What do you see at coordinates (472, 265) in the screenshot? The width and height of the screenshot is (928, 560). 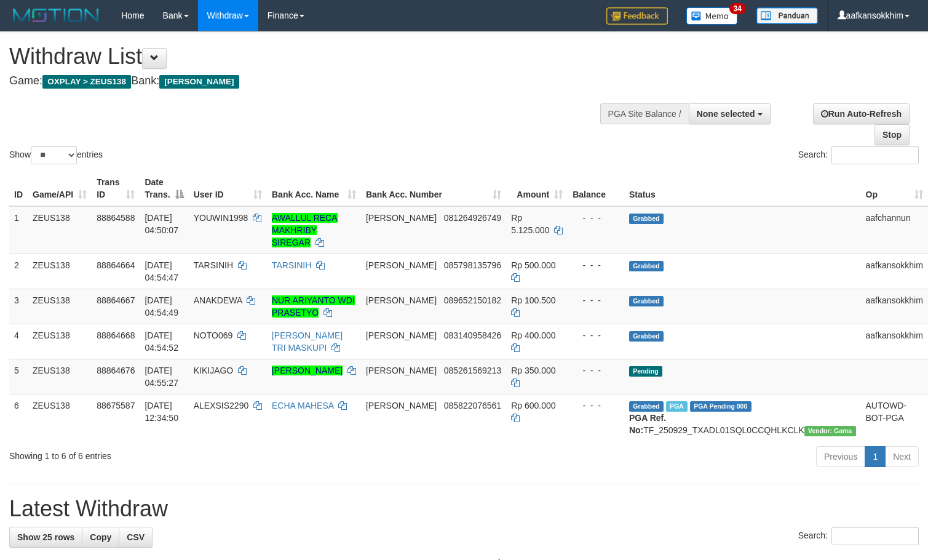 I see `span: Copy 085798135796 to clipboard` at bounding box center [472, 265].